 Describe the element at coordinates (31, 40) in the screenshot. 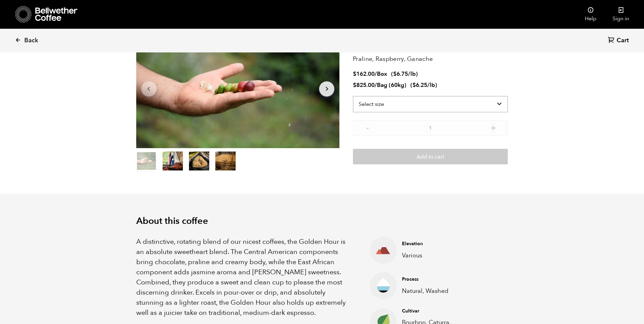

I see `span: Back` at that location.